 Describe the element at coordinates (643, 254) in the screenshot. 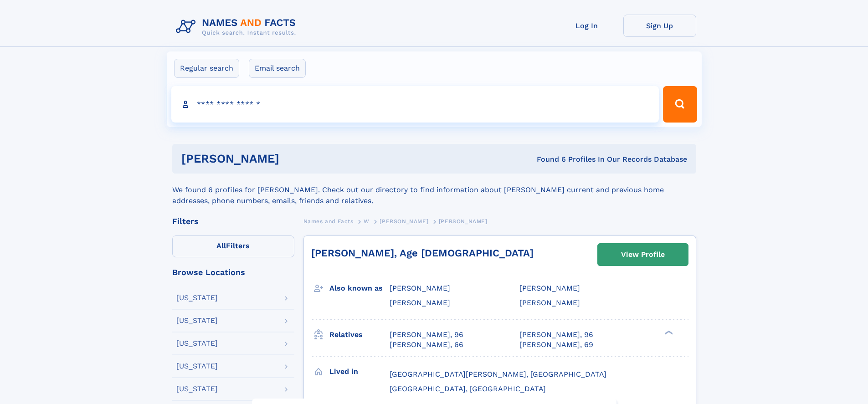

I see `a: View Profile` at that location.